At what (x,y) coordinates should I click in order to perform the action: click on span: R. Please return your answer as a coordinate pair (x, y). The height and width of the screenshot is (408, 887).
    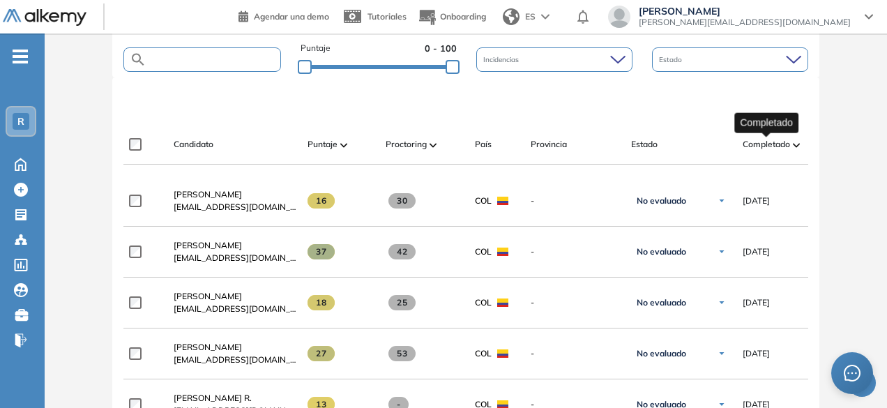
    Looking at the image, I should click on (21, 121).